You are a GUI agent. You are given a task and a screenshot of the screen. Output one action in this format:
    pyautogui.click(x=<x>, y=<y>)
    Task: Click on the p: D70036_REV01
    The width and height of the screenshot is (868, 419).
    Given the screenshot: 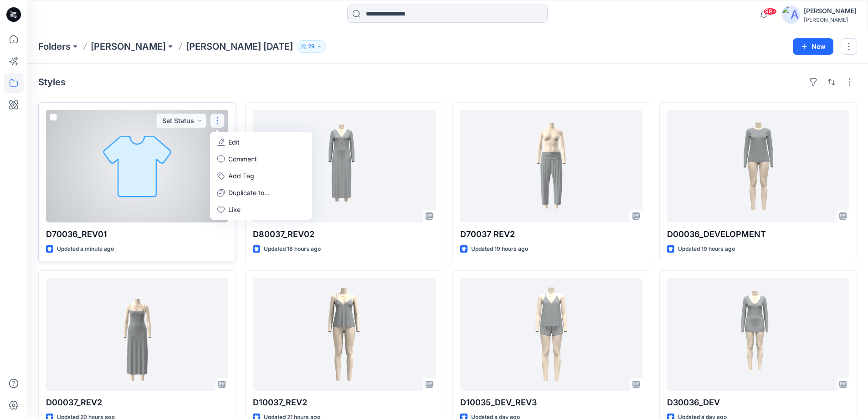 What is the action you would take?
    pyautogui.click(x=137, y=234)
    